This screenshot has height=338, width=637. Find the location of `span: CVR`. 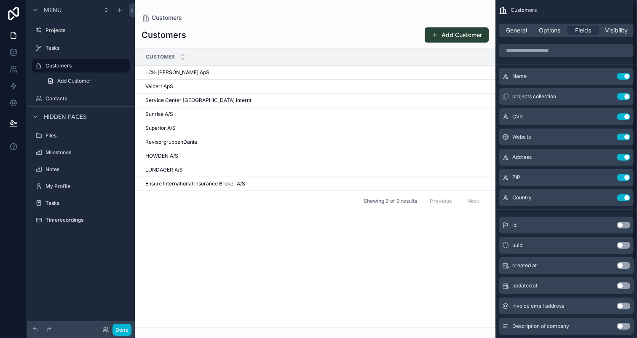

span: CVR is located at coordinates (517, 117).